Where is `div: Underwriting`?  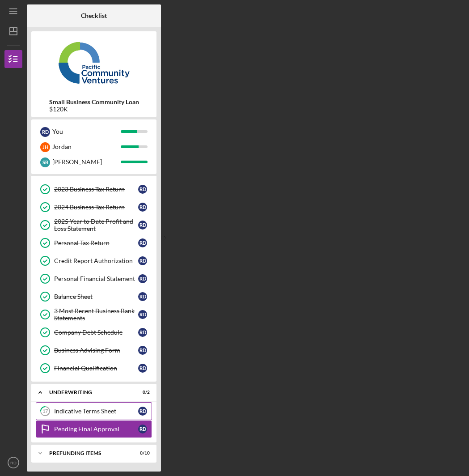
div: Underwriting is located at coordinates (88, 393).